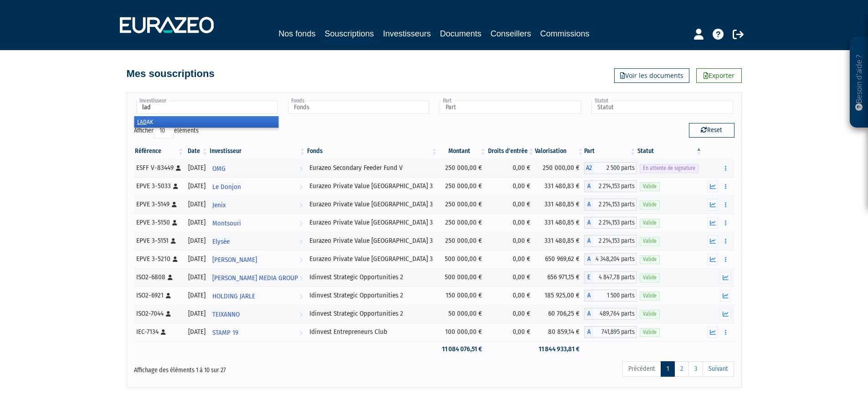 The image size is (868, 415). What do you see at coordinates (560, 295) in the screenshot?
I see `td: 185 925,00 €` at bounding box center [560, 295].